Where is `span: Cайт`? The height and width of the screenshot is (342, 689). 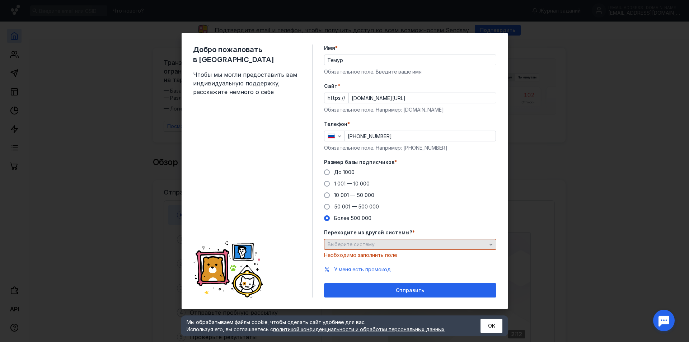
span: Cайт is located at coordinates (331, 86).